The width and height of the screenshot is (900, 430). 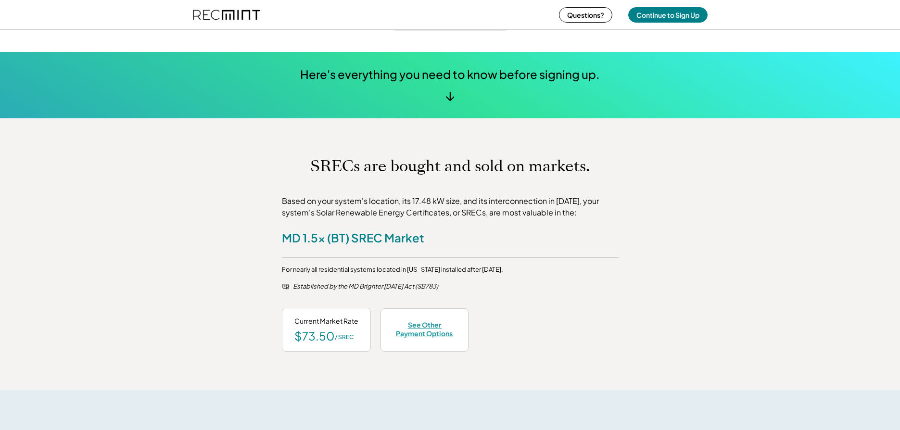 I want to click on div: / SREC, so click(x=344, y=337).